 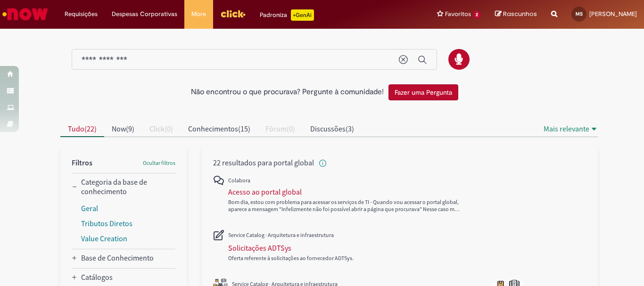 I want to click on img: ServiceNow, so click(x=25, y=14).